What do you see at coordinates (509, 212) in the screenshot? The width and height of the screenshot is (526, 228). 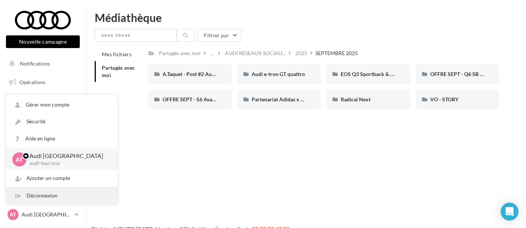 I see `div: Open Intercom Messenger` at bounding box center [509, 212].